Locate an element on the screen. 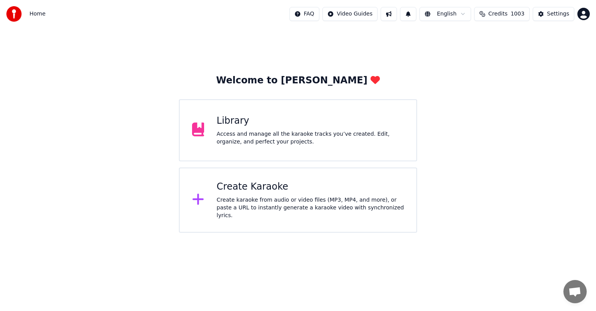 This screenshot has height=311, width=596. button: Credits1003 is located at coordinates (502, 14).